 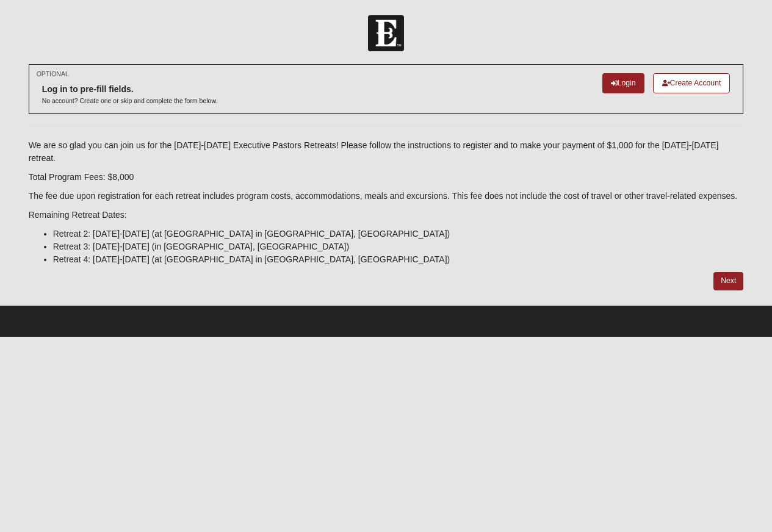 I want to click on p: Remaining Retreat Dates:, so click(x=386, y=215).